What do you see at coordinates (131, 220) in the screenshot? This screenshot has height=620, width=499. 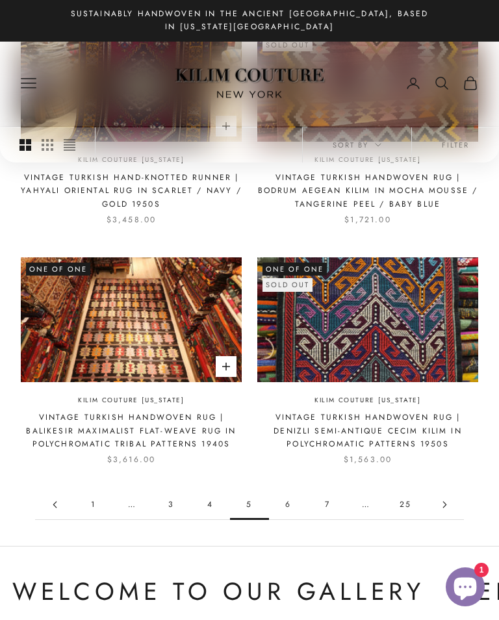 I see `sale-price: $3,458.00` at bounding box center [131, 220].